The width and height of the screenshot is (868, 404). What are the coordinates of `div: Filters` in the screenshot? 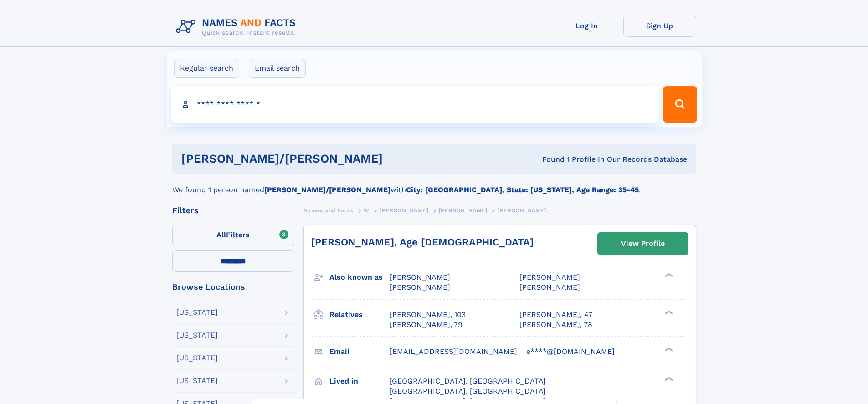 It's located at (233, 210).